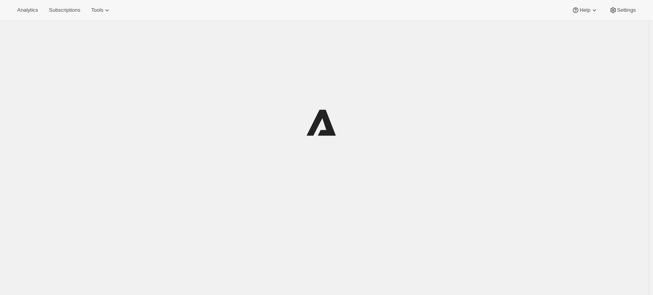  I want to click on span: Subscriptions, so click(64, 10).